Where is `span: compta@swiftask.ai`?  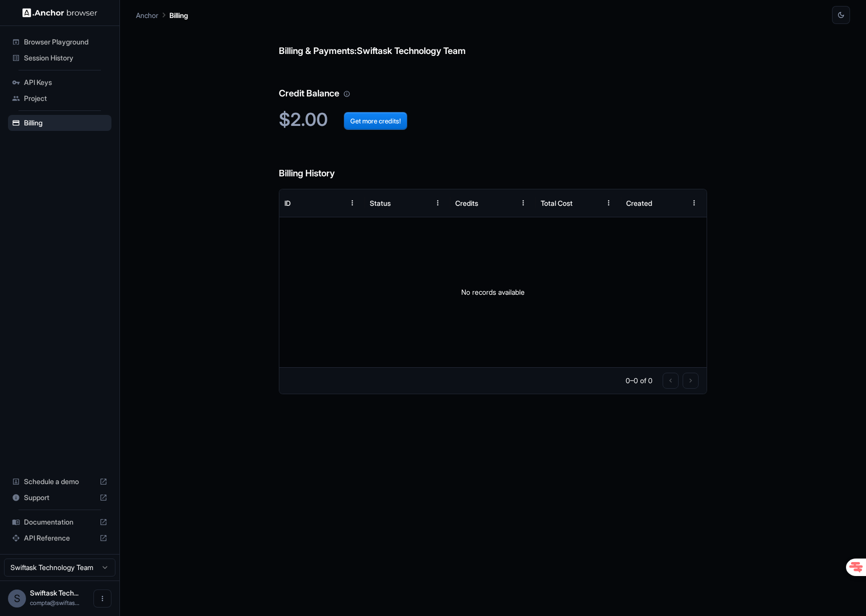
span: compta@swiftask.ai is located at coordinates (55, 602).